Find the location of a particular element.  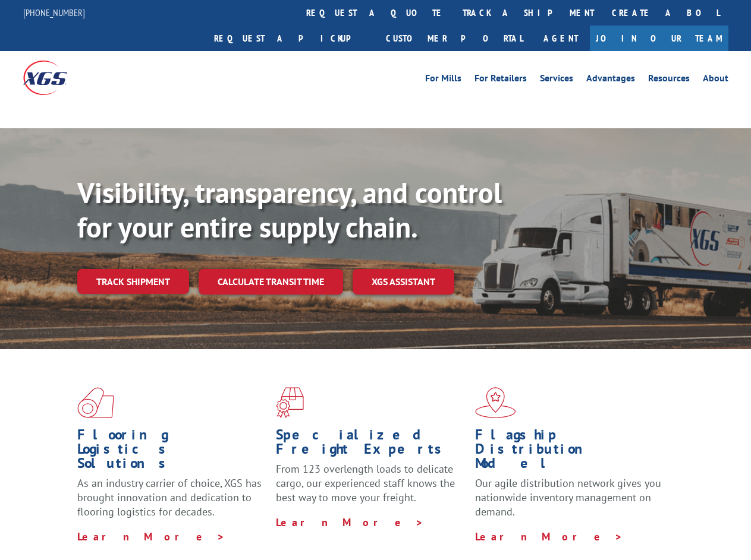

img: xgs-icon-flagship-distribution-model-red is located at coordinates (495, 403).